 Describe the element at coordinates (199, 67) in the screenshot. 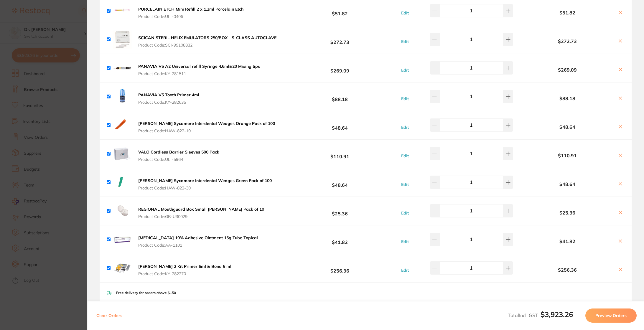

I see `b: PANAVIA V5 A2 Universal refill Syringe 4.6ml&20 Mixing tips` at that location.